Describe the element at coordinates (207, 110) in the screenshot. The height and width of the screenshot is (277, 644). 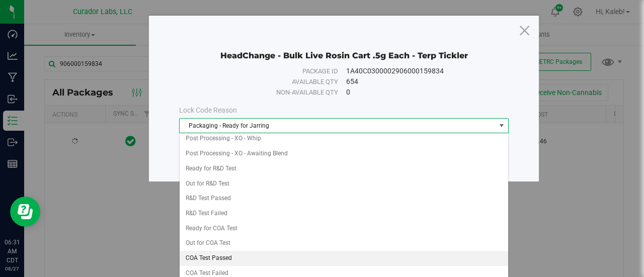
I see `span: Lock Code Reason` at that location.